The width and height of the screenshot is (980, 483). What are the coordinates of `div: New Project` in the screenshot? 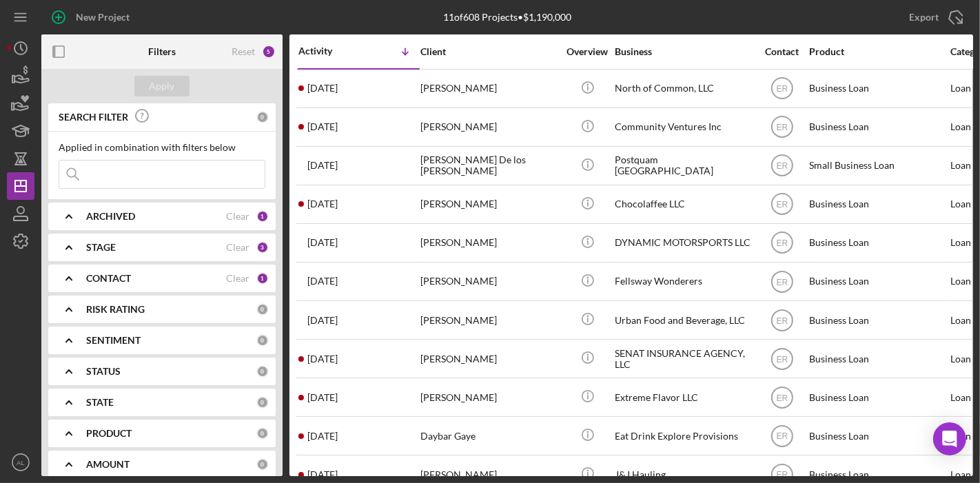 It's located at (102, 18).